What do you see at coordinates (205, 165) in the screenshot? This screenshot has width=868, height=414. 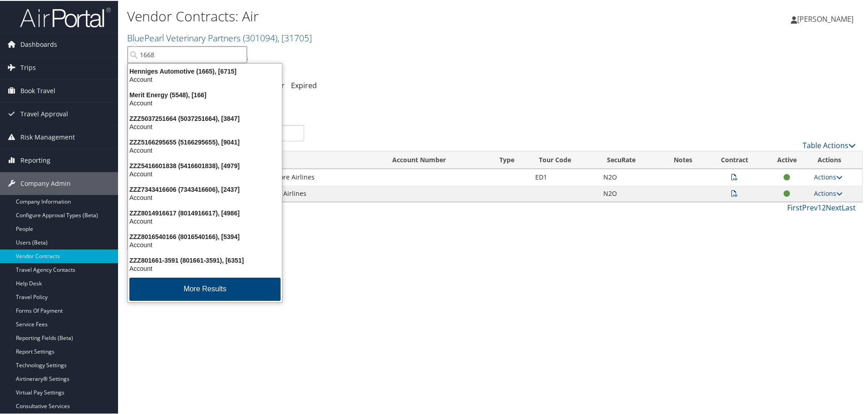 I see `div: ZZZ5416601838 (5416601838), [4979]` at bounding box center [205, 165].